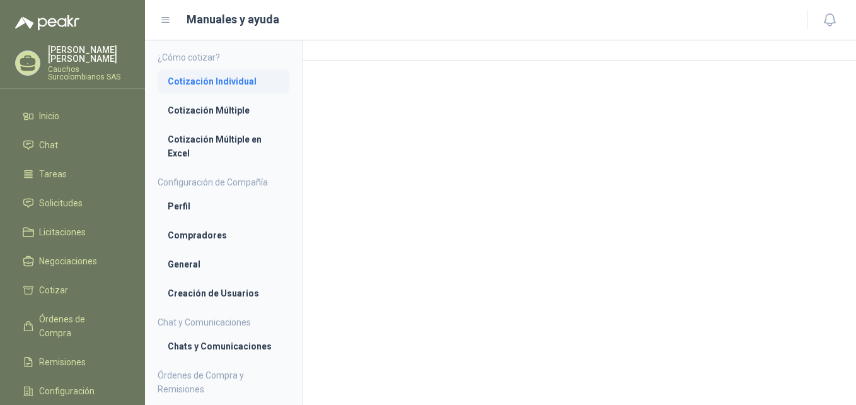  Describe the element at coordinates (68, 261) in the screenshot. I see `span: Negociaciones` at that location.